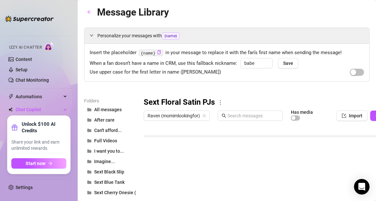 The width and height of the screenshot is (376, 201). What do you see at coordinates (164, 63) in the screenshot?
I see `span: When a fan doesn’t have a name in CRM, use this fallback nickname:` at bounding box center [164, 63].